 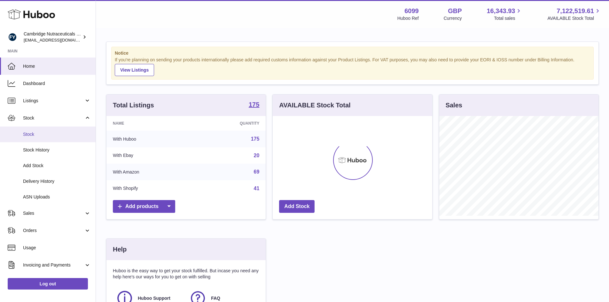 What do you see at coordinates (575, 11) in the screenshot?
I see `span: 7,122,519.61` at bounding box center [575, 11].